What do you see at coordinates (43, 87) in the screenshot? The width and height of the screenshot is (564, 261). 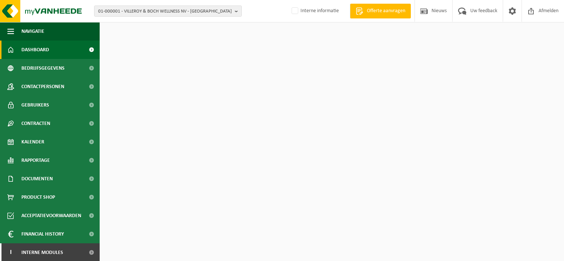 I see `span: Contactpersonen` at bounding box center [43, 87].